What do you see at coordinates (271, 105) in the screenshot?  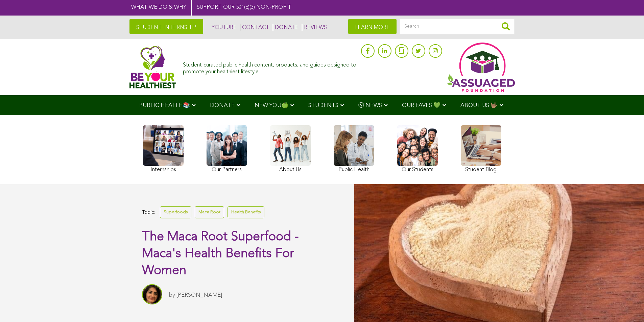 I see `span: NEW YOU🍏` at bounding box center [271, 105].